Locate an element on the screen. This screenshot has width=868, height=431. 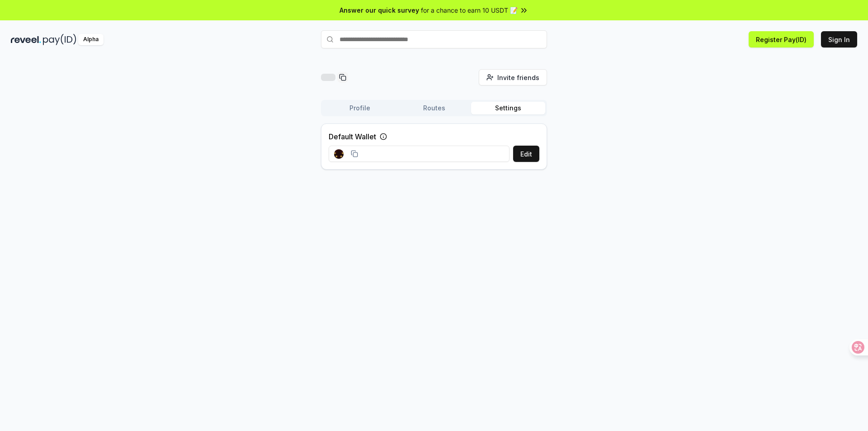
div: Alpha is located at coordinates (91, 40).